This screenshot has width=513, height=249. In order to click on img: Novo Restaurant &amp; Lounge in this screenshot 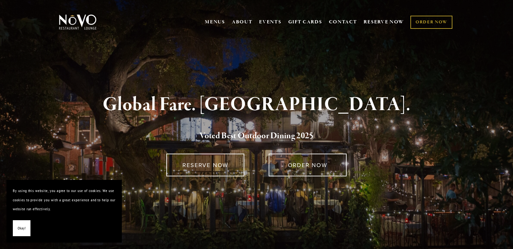, I will do `click(78, 22)`.